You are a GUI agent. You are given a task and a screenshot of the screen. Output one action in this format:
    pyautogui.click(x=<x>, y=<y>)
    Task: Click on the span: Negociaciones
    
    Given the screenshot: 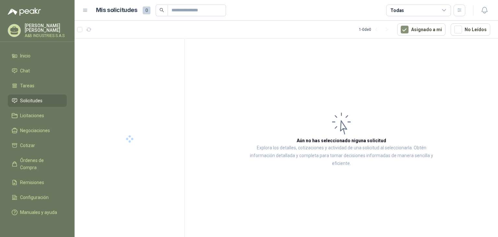 What is the action you would take?
    pyautogui.click(x=35, y=130)
    